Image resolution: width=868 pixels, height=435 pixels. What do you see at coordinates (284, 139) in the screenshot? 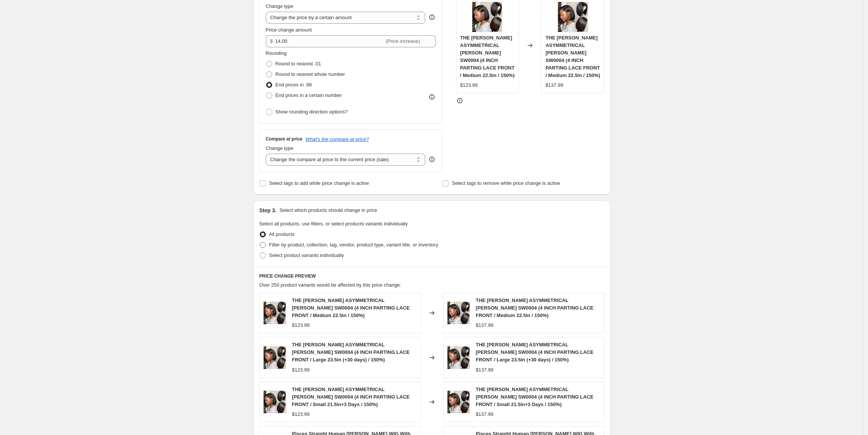
I see `h3: Compare at price` at bounding box center [284, 139].